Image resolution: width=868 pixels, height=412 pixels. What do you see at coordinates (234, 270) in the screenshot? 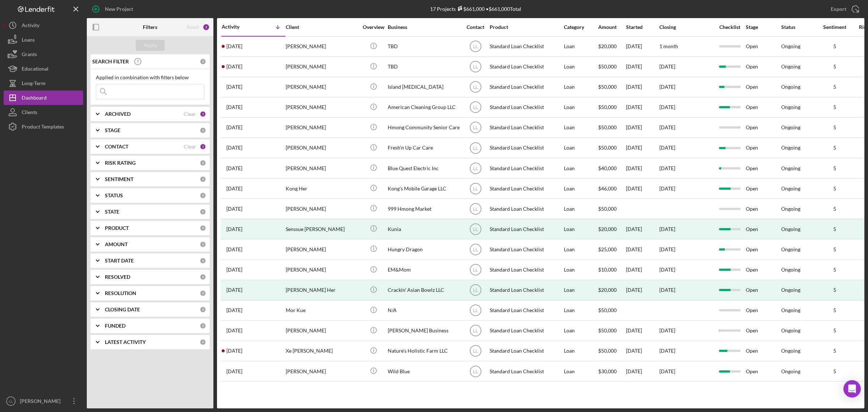
I see `time: 2025-05-19 21:51` at bounding box center [234, 270].